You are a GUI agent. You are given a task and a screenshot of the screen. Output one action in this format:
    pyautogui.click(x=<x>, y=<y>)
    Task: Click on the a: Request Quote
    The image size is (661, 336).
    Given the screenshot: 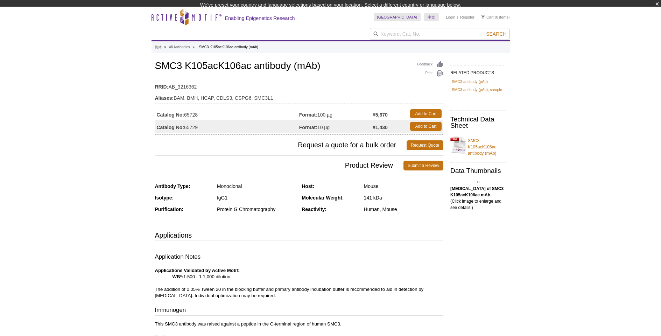 What is the action you would take?
    pyautogui.click(x=425, y=145)
    